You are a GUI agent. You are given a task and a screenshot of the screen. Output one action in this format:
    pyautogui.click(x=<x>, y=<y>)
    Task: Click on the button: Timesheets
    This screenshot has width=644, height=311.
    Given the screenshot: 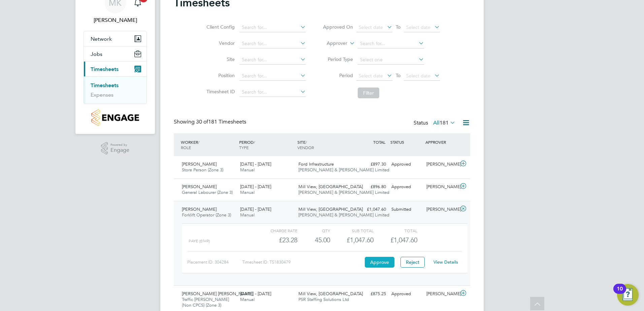 What is the action you would take?
    pyautogui.click(x=115, y=69)
    